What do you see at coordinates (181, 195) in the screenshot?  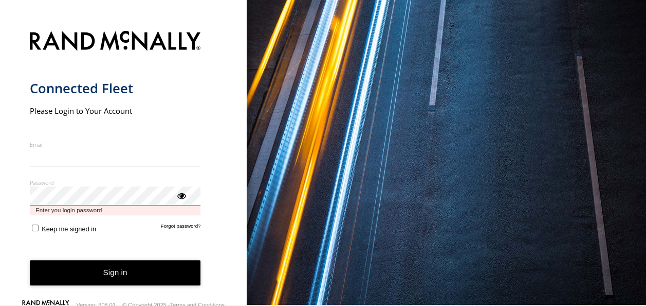 I see `div: ViewPassword` at bounding box center [181, 195].